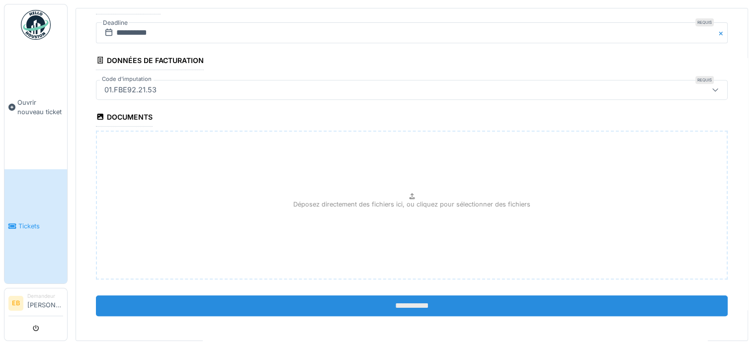 The image size is (756, 345). Describe the element at coordinates (722, 33) in the screenshot. I see `button: Close` at that location.